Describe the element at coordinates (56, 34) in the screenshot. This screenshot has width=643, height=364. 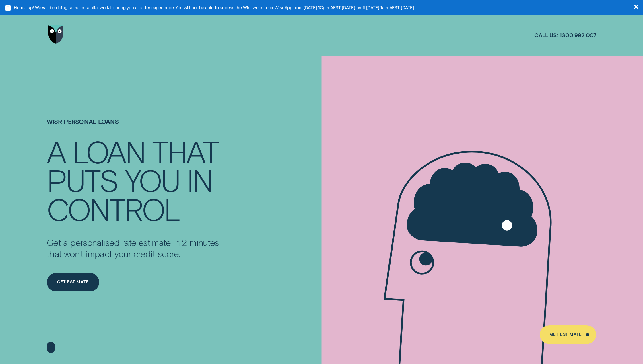
I see `img: Wisr` at that location.